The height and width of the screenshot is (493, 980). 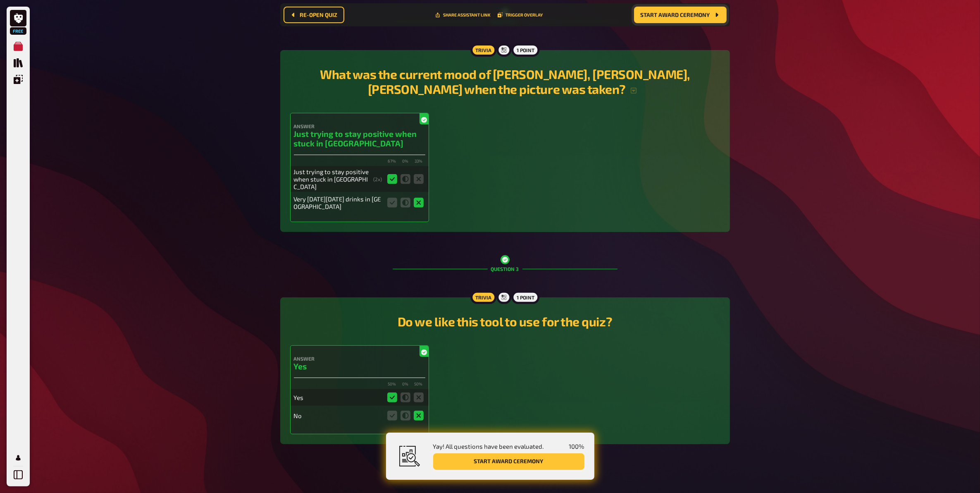 I want to click on small: 33 %, so click(x=419, y=161).